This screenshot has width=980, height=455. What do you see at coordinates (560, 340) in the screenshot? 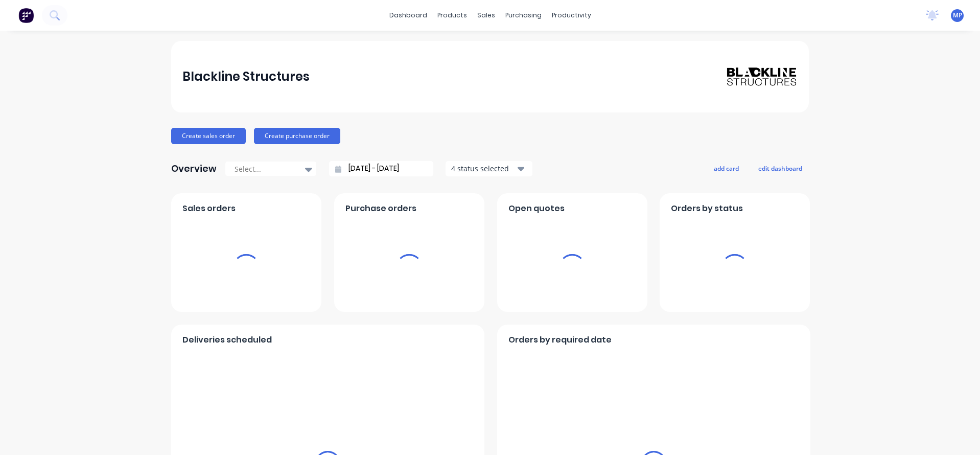
I see `span: Orders by required date` at bounding box center [560, 340].